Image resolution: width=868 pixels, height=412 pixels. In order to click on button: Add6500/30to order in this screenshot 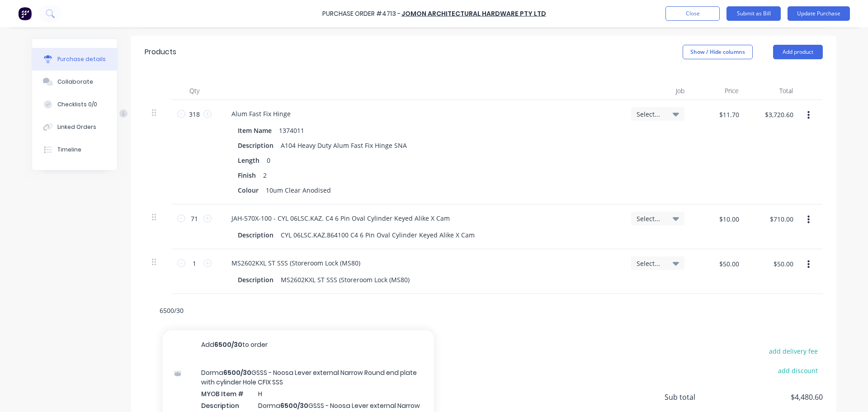, I will do `click(299, 345)`.